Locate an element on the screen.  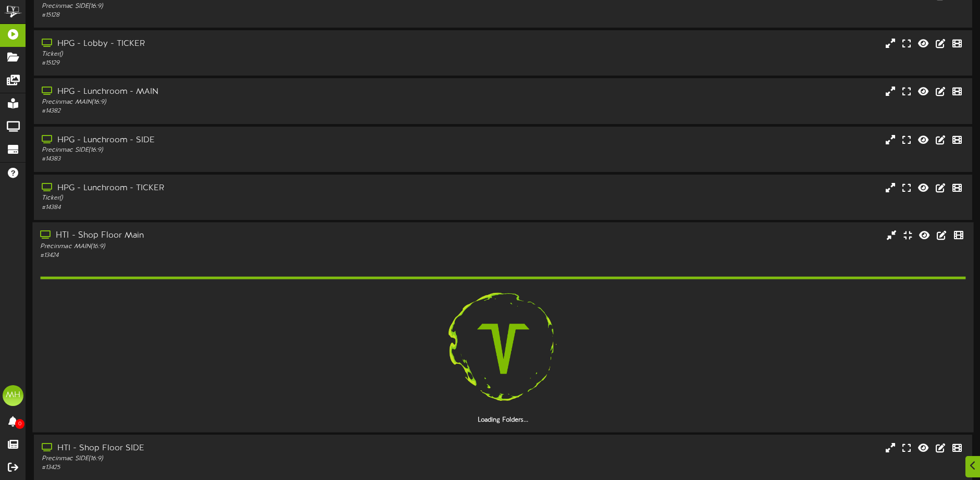
div: HTI - Shop Floor SIDE is located at coordinates (229, 448).